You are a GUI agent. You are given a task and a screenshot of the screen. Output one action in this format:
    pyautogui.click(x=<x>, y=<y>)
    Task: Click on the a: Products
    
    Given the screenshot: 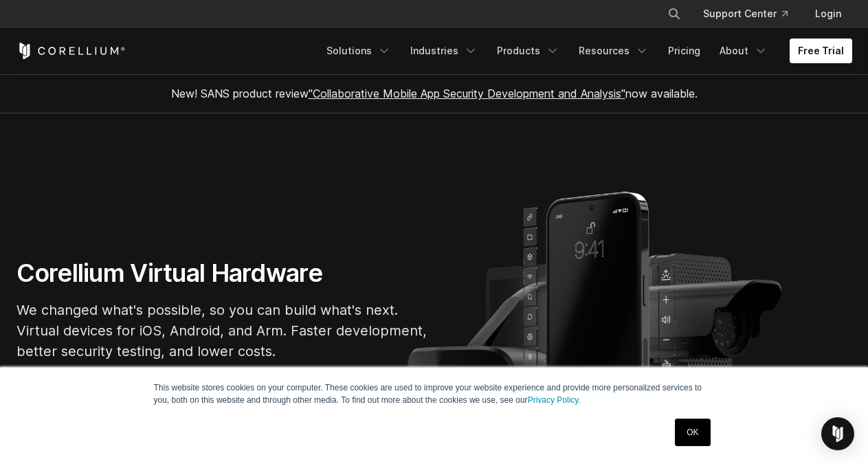 What is the action you would take?
    pyautogui.click(x=527, y=51)
    